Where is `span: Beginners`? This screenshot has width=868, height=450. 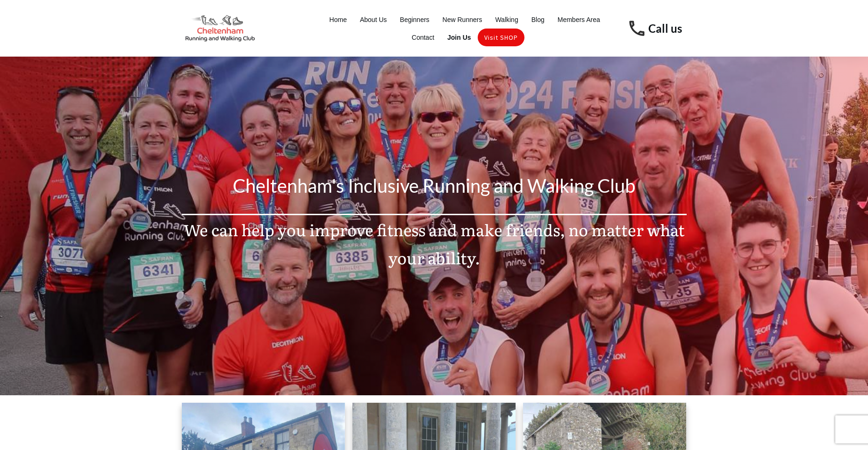 span: Beginners is located at coordinates (415, 20).